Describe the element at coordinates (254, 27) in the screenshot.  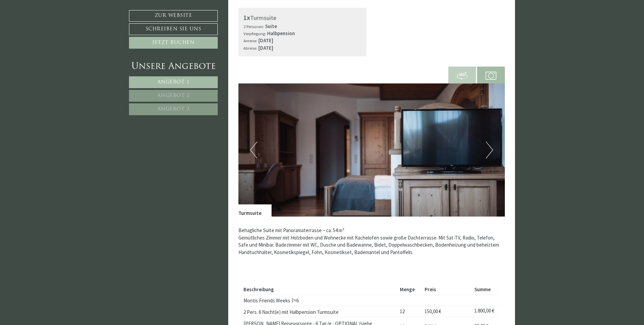
I see `small: 2 Personen:` at that location.